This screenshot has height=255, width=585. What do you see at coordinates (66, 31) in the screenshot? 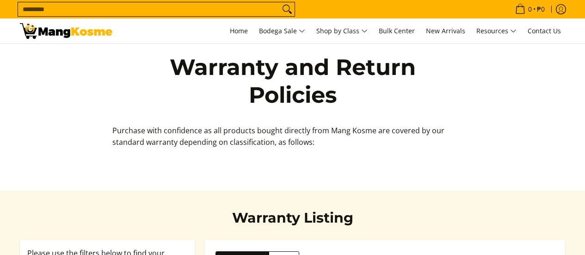
I see `img: Warranty and Return Policies l Mang Kosme` at bounding box center [66, 31].